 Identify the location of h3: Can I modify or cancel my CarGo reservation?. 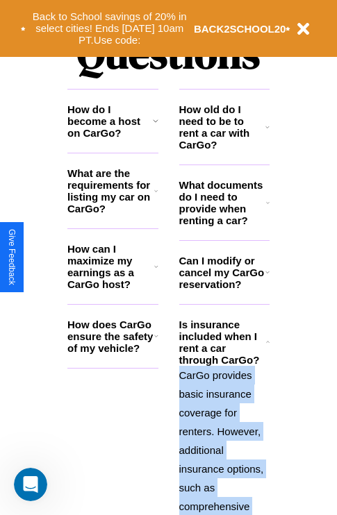
(222, 272).